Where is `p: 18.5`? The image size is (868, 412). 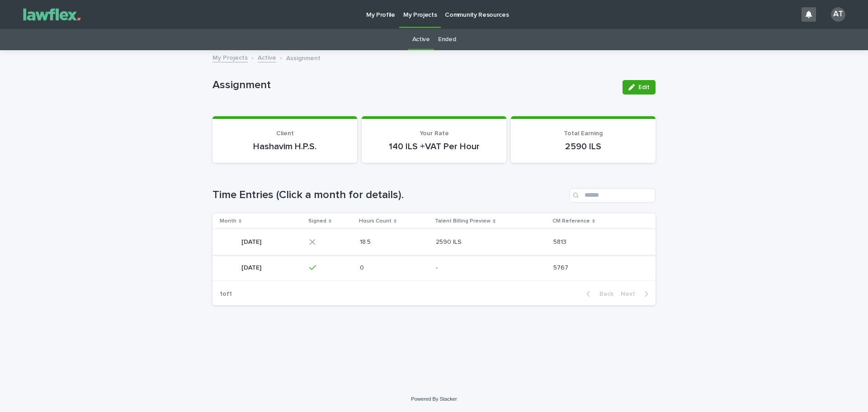
p: 18.5 is located at coordinates (367, 241).